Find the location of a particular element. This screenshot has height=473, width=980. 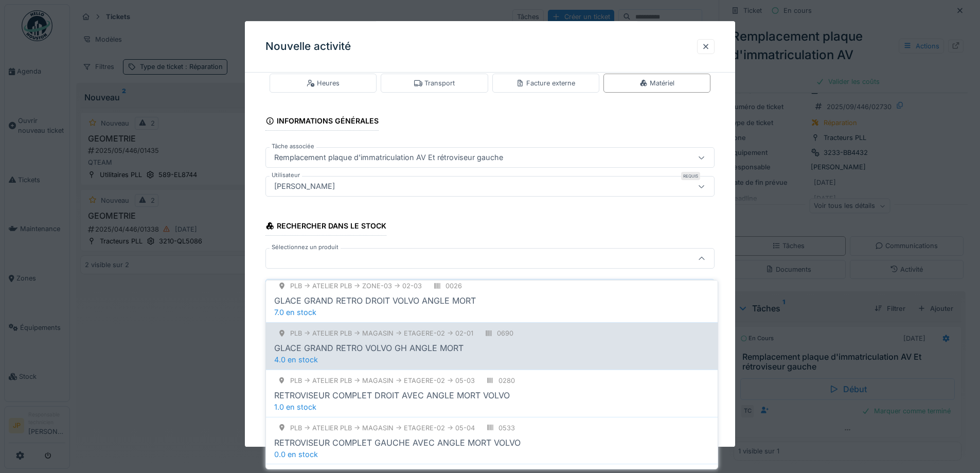

div: GLACE GRAND RETRO VOLVO GH ANGLE MORT is located at coordinates (369, 348).